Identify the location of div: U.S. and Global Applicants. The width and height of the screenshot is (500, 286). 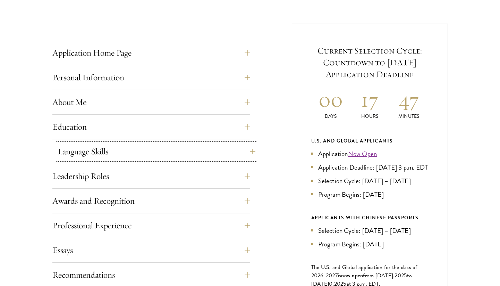
(370, 141).